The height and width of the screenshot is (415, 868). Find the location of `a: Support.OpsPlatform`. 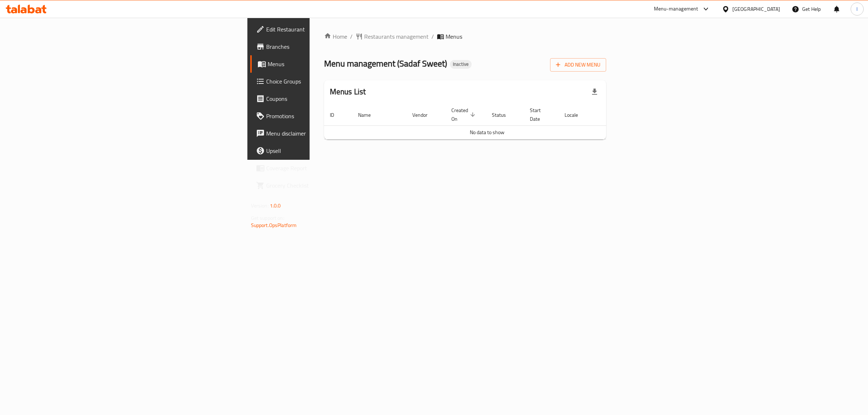

a: Support.OpsPlatform is located at coordinates (274, 225).